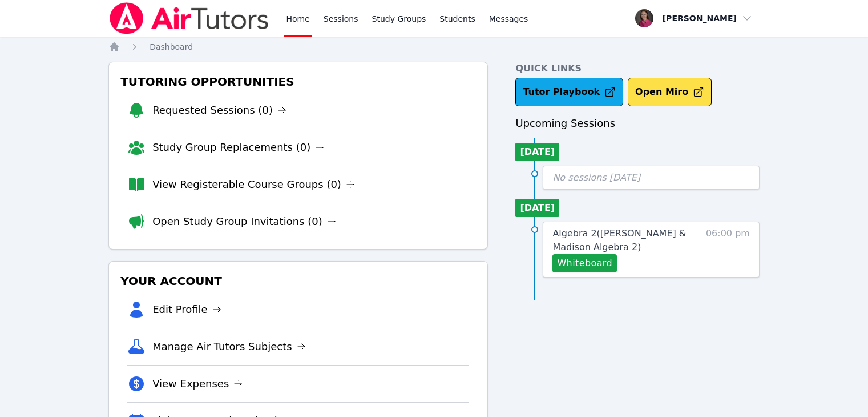 The image size is (868, 417). Describe the element at coordinates (728, 249) in the screenshot. I see `span: 06:00 pm` at that location.